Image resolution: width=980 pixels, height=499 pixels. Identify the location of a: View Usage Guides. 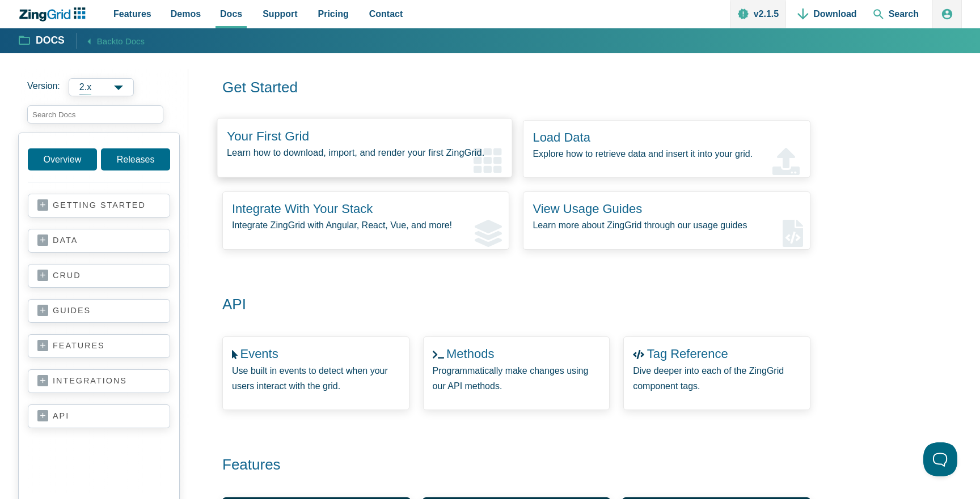
(587, 209).